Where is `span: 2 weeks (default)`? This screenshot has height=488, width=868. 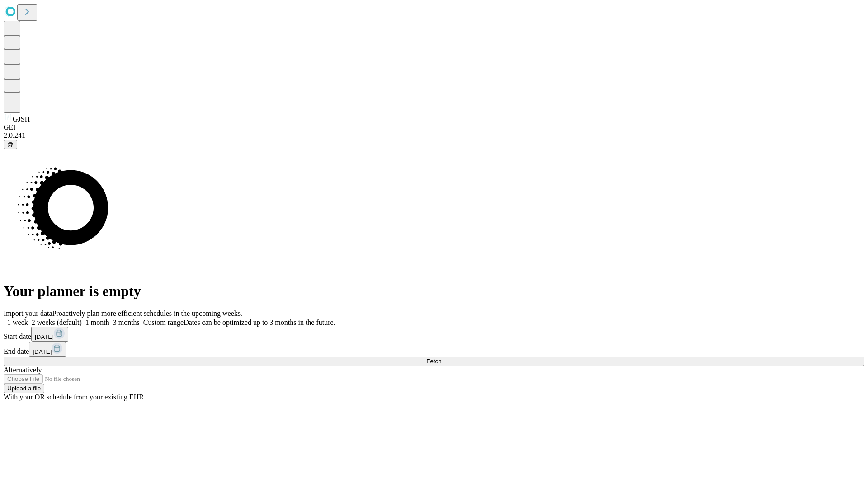 span: 2 weeks (default) is located at coordinates (57, 323).